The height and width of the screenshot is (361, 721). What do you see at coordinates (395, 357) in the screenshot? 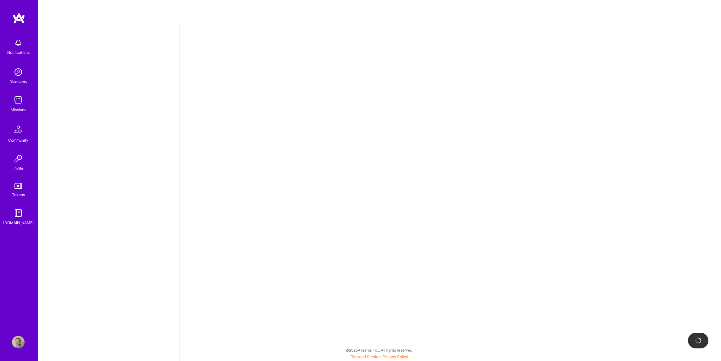
I see `a: Privacy Policy` at bounding box center [395, 357].